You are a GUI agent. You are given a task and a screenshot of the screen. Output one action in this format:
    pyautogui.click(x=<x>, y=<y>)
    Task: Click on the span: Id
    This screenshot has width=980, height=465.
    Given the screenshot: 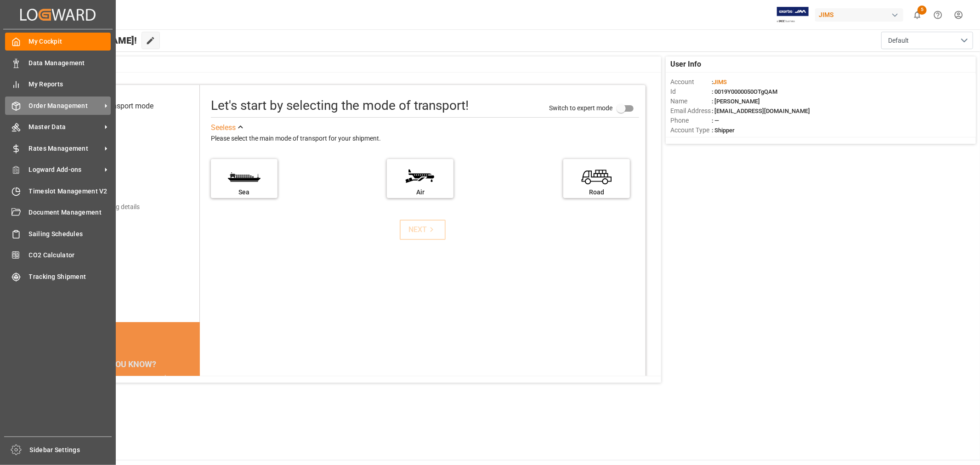 What is the action you would take?
    pyautogui.click(x=691, y=91)
    